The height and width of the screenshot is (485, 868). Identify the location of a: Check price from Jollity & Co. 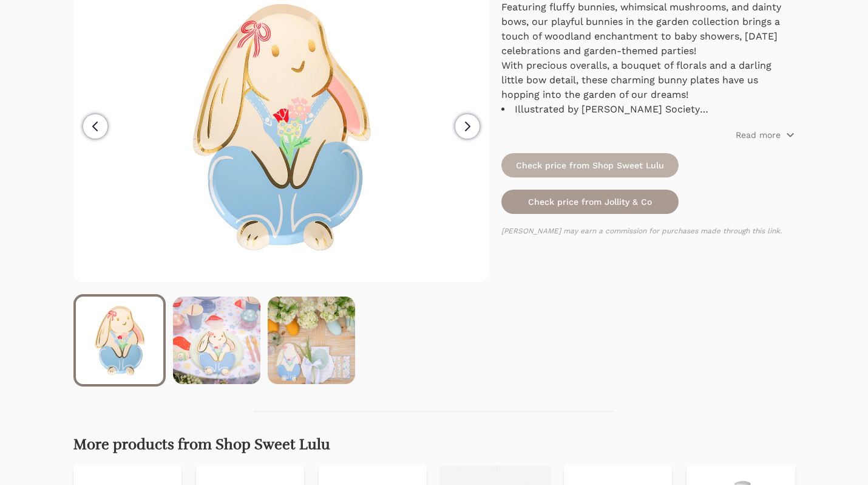
(590, 202).